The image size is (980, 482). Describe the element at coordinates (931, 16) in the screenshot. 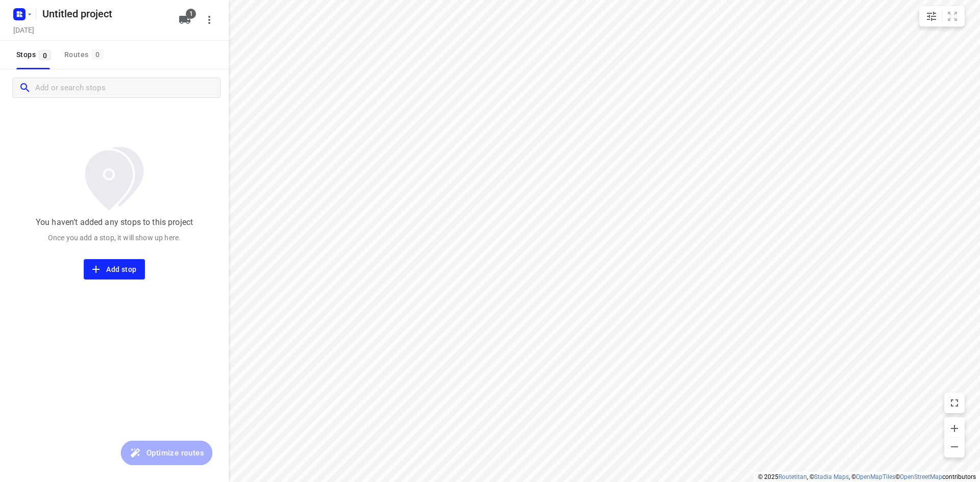

I see `button: Map settings` at that location.